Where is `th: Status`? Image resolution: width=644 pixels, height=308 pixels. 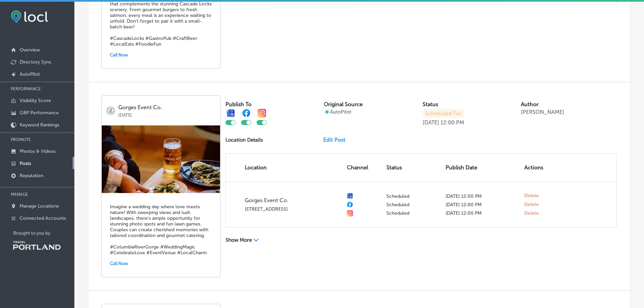
th: Status is located at coordinates (414, 168).